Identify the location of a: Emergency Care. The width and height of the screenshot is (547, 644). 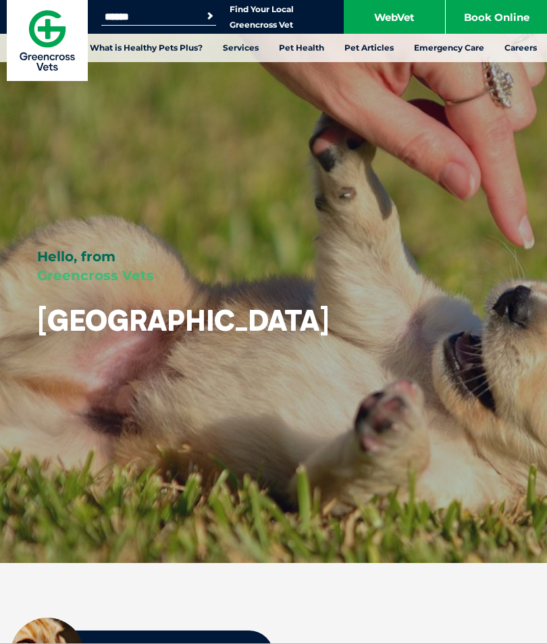
(449, 48).